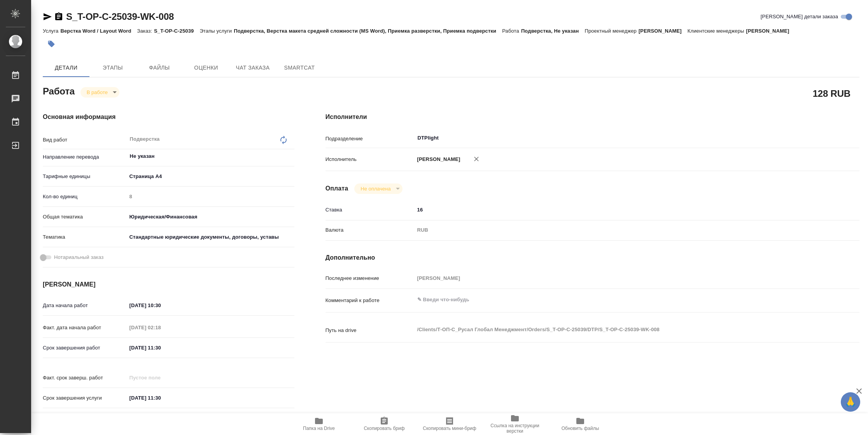  Describe the element at coordinates (370, 160) in the screenshot. I see `p: Исполнитель` at that location.